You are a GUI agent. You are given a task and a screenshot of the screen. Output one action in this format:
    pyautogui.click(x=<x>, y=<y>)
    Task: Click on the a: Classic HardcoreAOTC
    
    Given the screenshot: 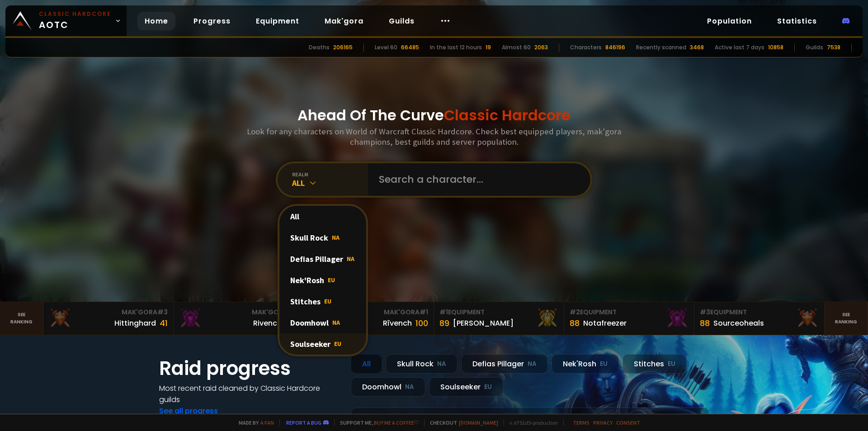 What is the action you would take?
    pyautogui.click(x=66, y=20)
    